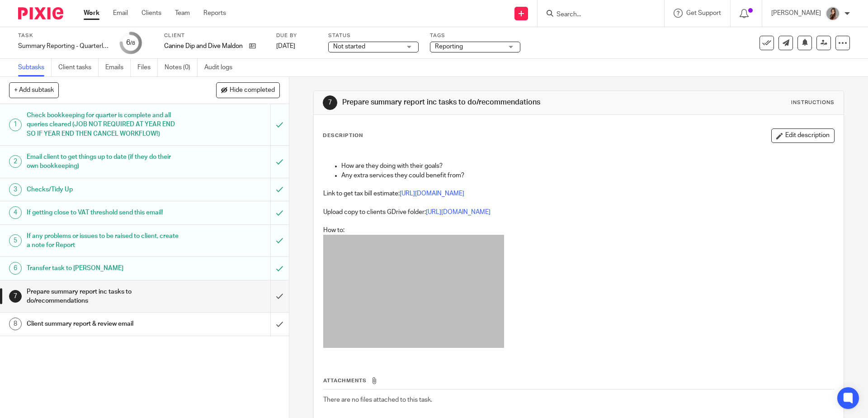 The image size is (868, 418). What do you see at coordinates (703, 13) in the screenshot?
I see `span: Get Support` at bounding box center [703, 13].